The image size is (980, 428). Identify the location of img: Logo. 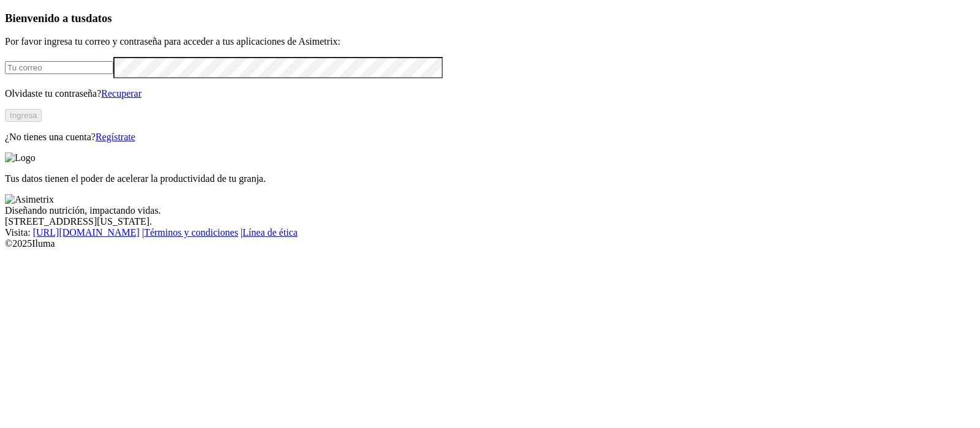
(20, 158).